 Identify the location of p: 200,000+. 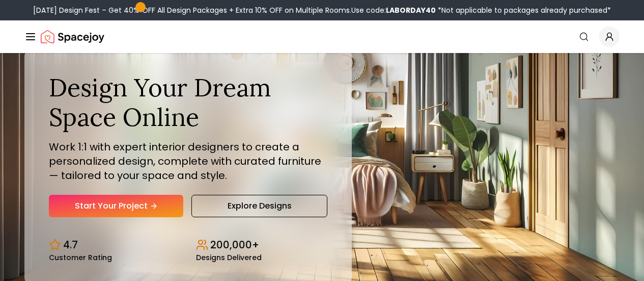
(235, 245).